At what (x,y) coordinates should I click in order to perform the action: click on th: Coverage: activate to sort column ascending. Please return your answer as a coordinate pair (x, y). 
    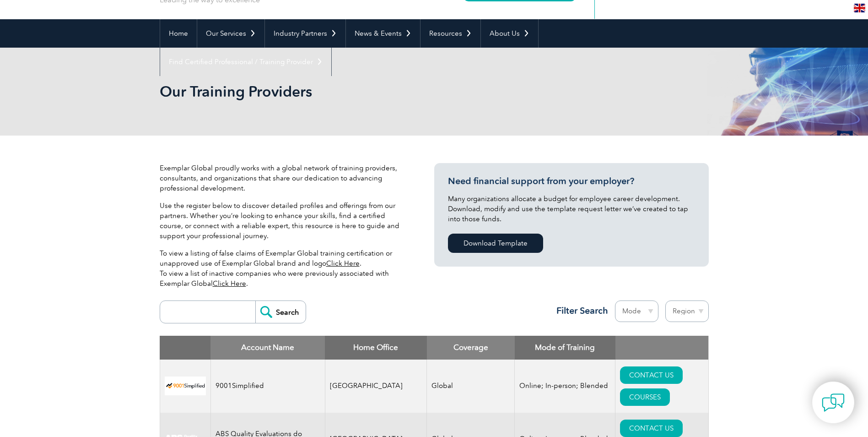
    Looking at the image, I should click on (471, 348).